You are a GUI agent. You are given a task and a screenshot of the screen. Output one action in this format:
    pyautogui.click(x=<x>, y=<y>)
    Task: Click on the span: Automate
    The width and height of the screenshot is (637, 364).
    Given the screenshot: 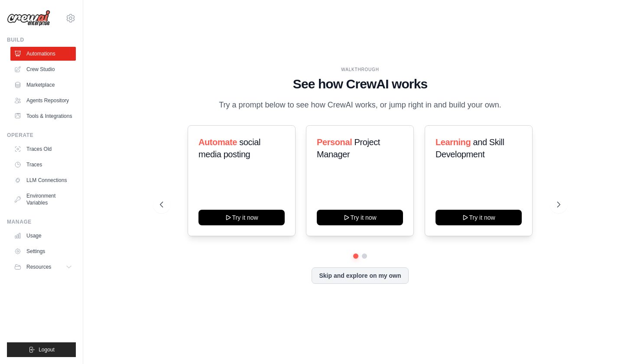 What is the action you would take?
    pyautogui.click(x=217, y=142)
    